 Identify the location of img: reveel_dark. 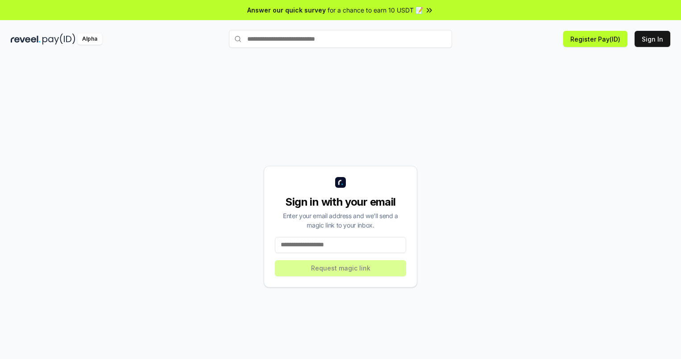
(25, 39).